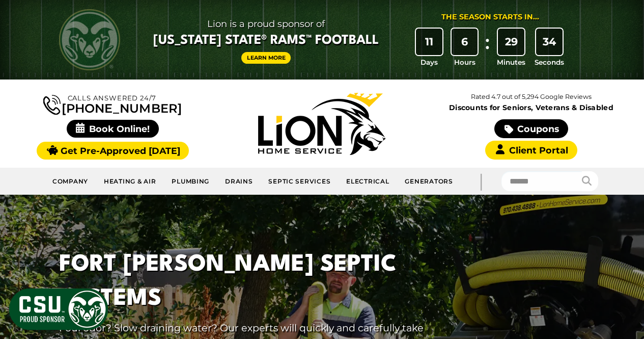 The width and height of the screenshot is (644, 339). I want to click on a: Drains, so click(239, 181).